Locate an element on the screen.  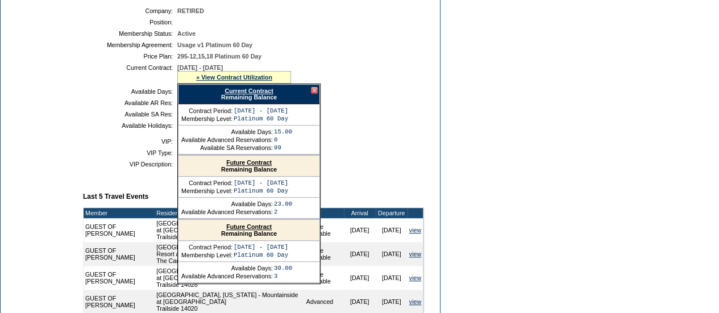
b: Last 5 Travel Events is located at coordinates (115, 197).